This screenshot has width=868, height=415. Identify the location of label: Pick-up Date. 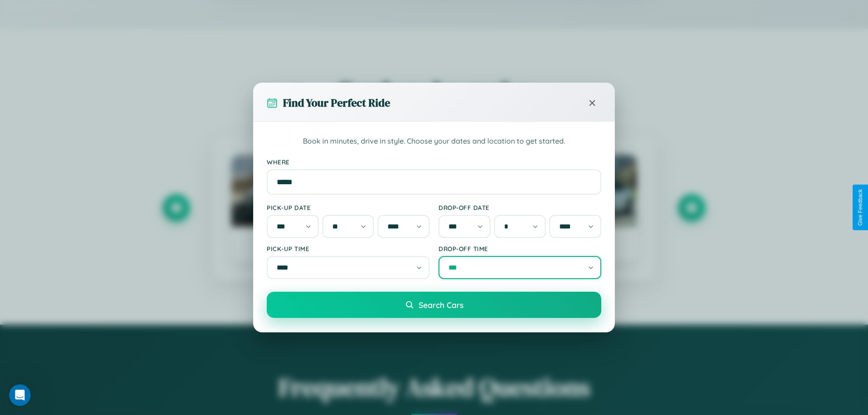
(348, 207).